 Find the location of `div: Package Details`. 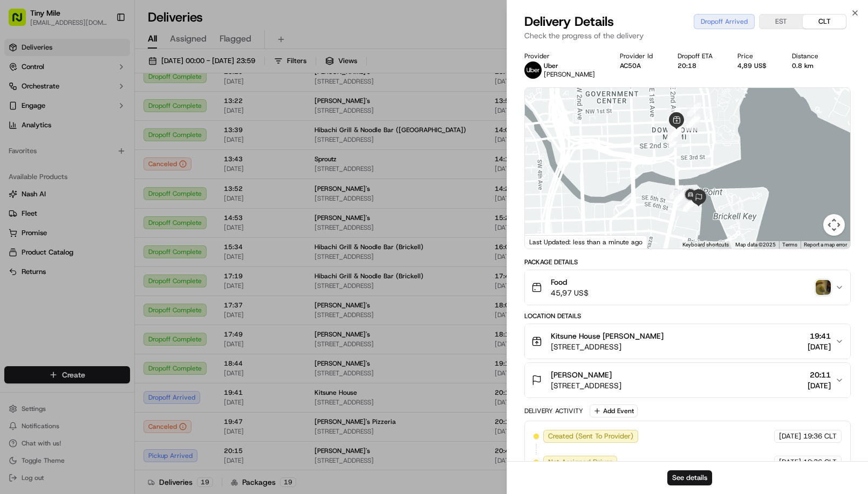

div: Package Details is located at coordinates (687, 262).